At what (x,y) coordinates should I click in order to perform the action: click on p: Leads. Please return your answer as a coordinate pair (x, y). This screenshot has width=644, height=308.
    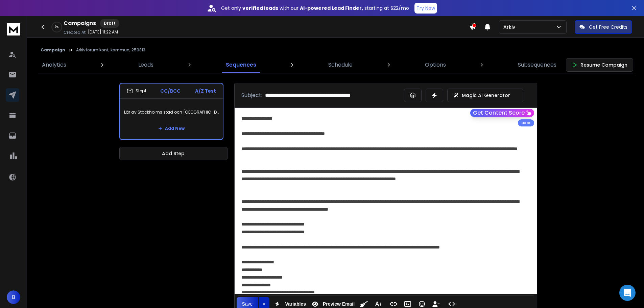
    Looking at the image, I should click on (146, 65).